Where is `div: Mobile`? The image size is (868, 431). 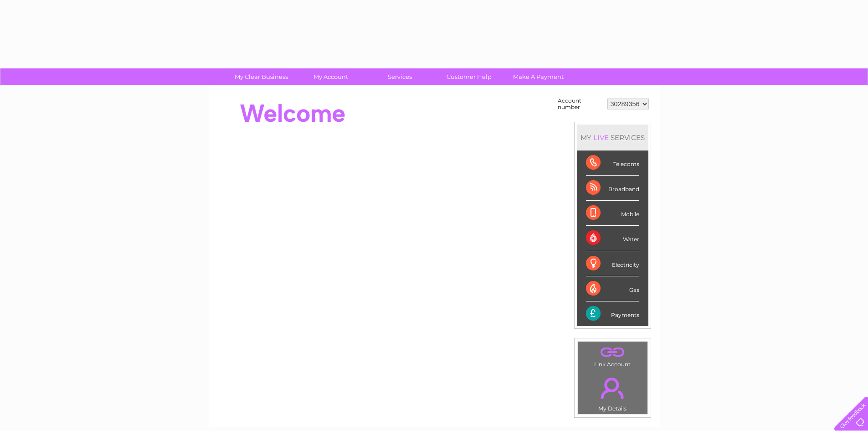 div: Mobile is located at coordinates (613, 213).